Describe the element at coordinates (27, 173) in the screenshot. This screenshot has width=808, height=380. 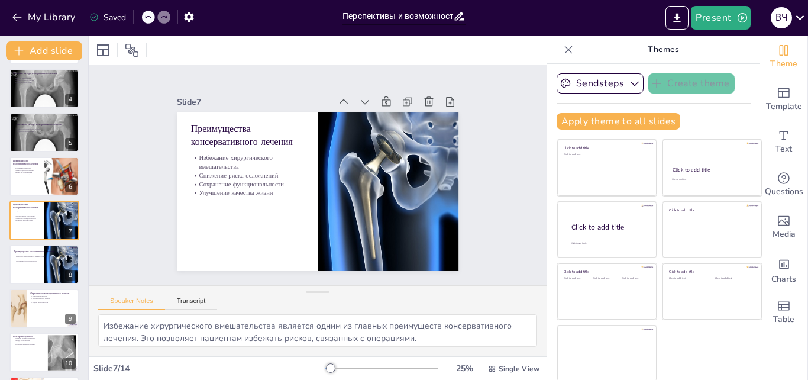
I see `p: Травмы без повреждений` at that location.